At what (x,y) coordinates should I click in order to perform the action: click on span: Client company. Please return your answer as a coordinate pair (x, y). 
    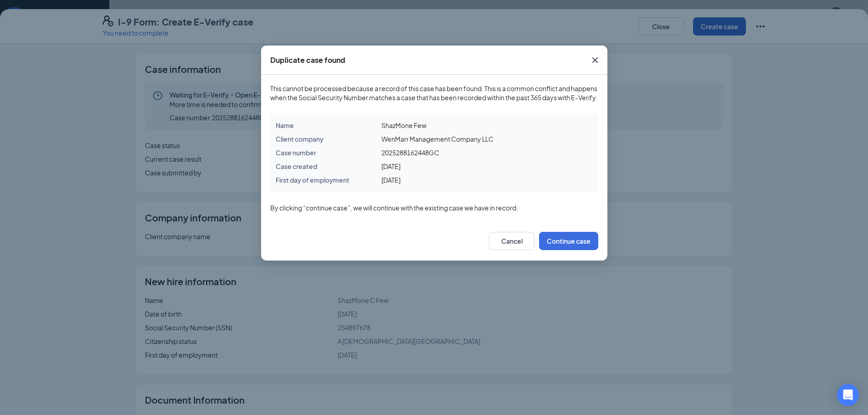
    Looking at the image, I should click on (299, 139).